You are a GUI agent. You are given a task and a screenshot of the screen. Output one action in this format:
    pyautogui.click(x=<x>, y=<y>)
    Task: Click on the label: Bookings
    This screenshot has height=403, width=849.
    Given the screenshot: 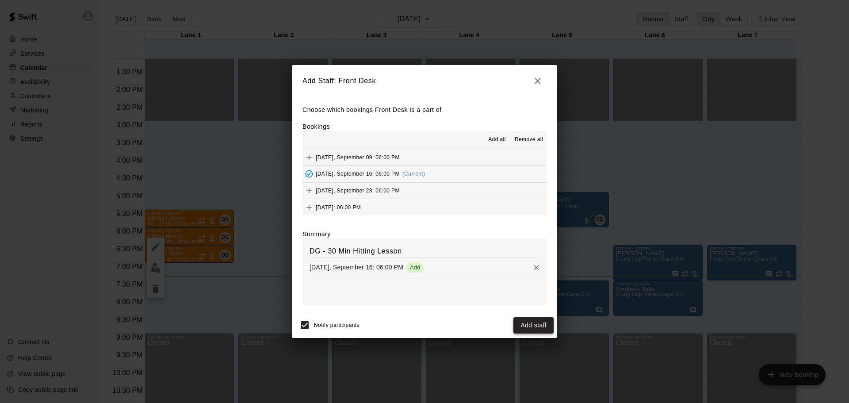 What is the action you would take?
    pyautogui.click(x=316, y=126)
    